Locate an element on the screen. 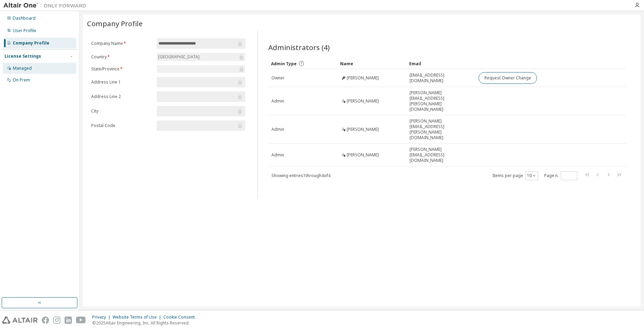 The width and height of the screenshot is (644, 330). span: Administrators (4) is located at coordinates (299, 47).